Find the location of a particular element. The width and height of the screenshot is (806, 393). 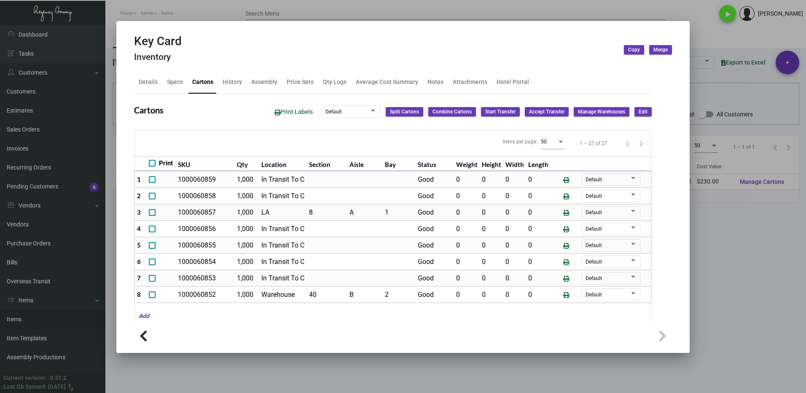

mat-hint: Add is located at coordinates (142, 316).